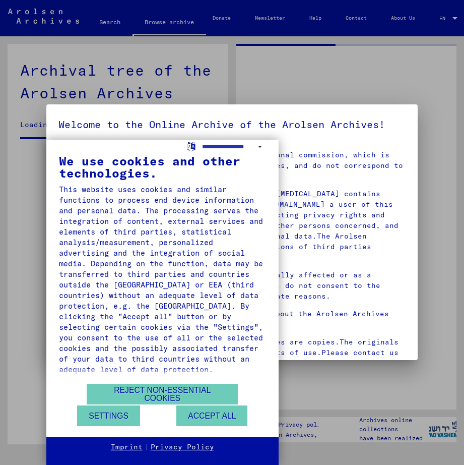 This screenshot has width=464, height=465. I want to click on a: Privacy Policy, so click(182, 447).